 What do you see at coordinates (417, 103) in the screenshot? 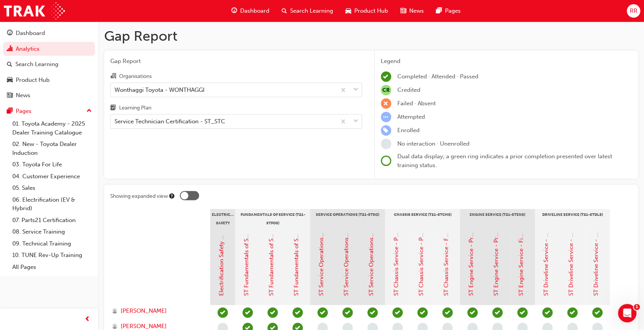
I see `span: Failed · Absent` at bounding box center [417, 103].